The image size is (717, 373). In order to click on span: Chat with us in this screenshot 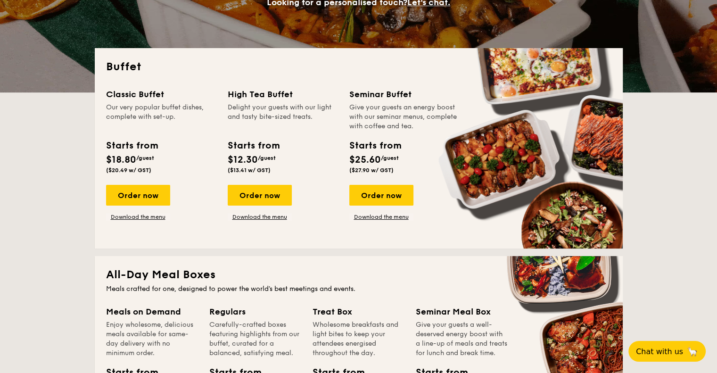, I will do `click(660, 351)`.